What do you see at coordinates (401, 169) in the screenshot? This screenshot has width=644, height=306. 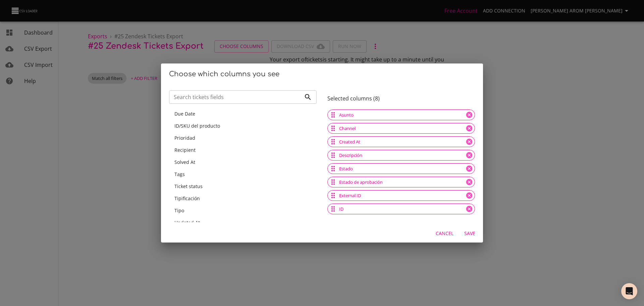 I see `div: Estado` at bounding box center [401, 169].